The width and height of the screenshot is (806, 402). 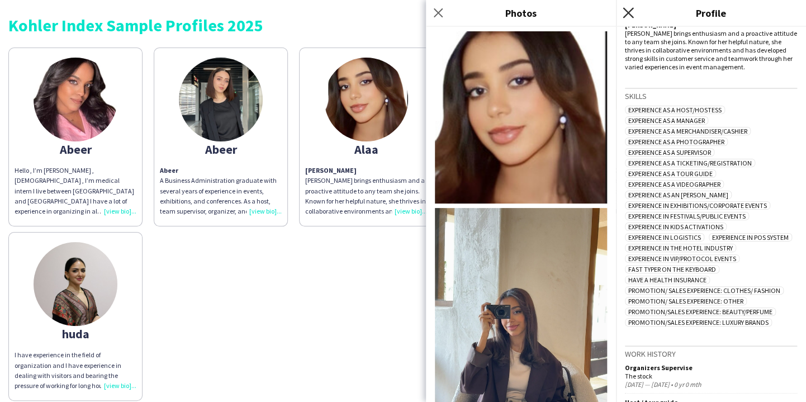 I want to click on img: thumb-673f55538a5ba.jpeg, so click(x=366, y=100).